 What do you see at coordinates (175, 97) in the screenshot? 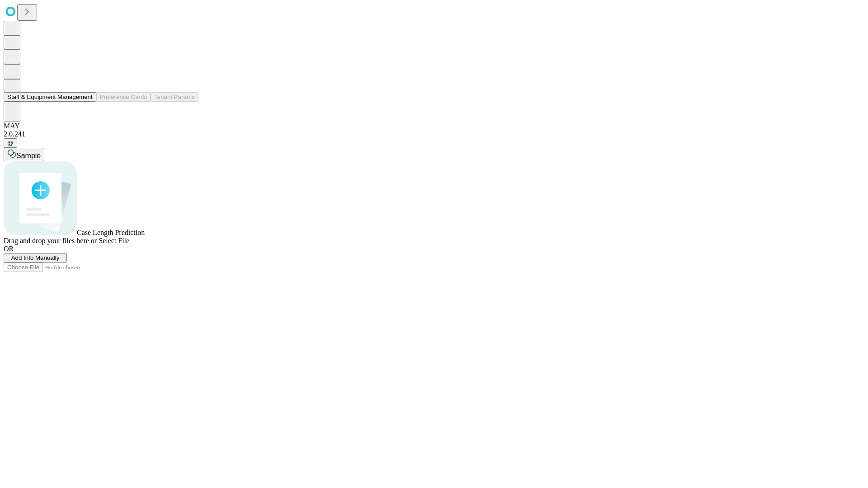
I see `button: Tenant Params` at bounding box center [175, 97].